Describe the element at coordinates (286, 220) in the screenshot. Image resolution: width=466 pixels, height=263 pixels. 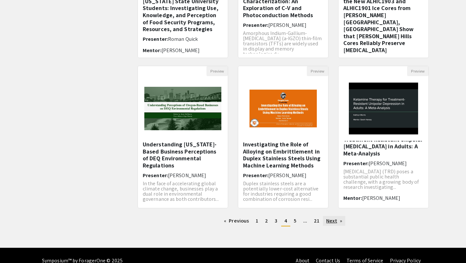
I see `span: 4` at that location.